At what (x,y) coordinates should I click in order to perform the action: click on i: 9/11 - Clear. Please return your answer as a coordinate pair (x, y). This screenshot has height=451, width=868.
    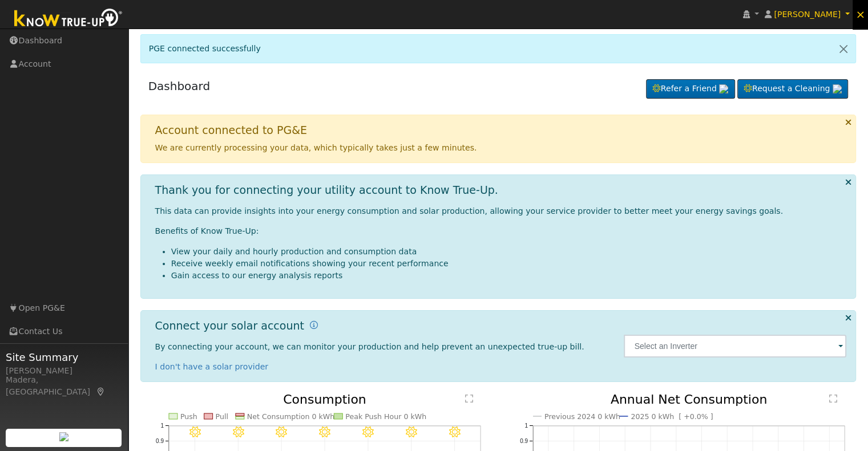
    Looking at the image, I should click on (325, 432).